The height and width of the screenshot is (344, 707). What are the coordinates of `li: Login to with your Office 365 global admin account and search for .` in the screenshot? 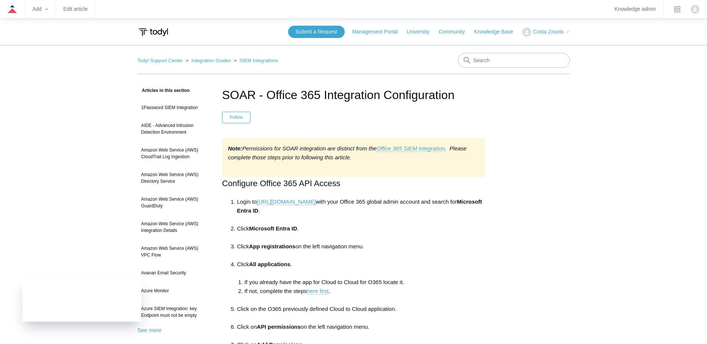 It's located at (361, 211).